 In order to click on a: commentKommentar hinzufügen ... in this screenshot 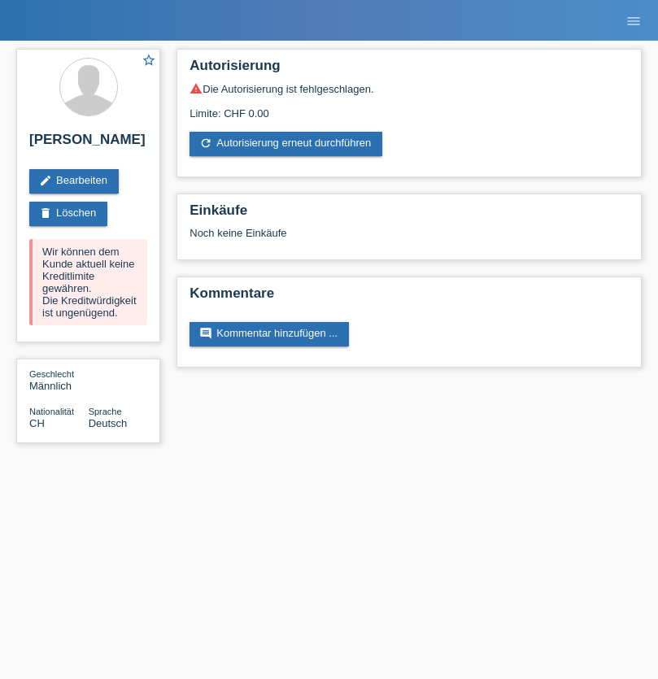, I will do `click(269, 334)`.